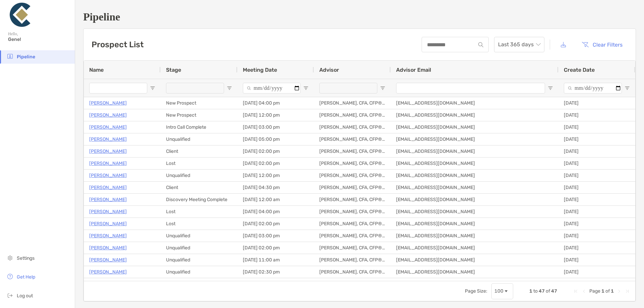 Image resolution: width=644 pixels, height=308 pixels. Describe the element at coordinates (619, 291) in the screenshot. I see `div: Next Page` at that location.